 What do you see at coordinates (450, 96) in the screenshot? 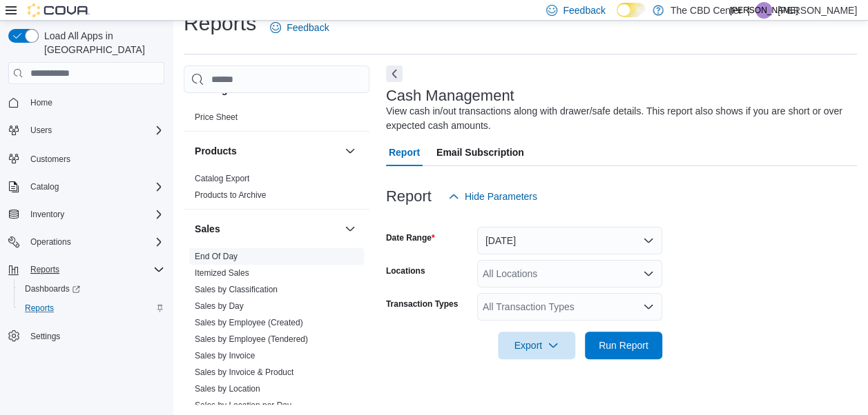
I see `h3: Cash Management` at bounding box center [450, 96].